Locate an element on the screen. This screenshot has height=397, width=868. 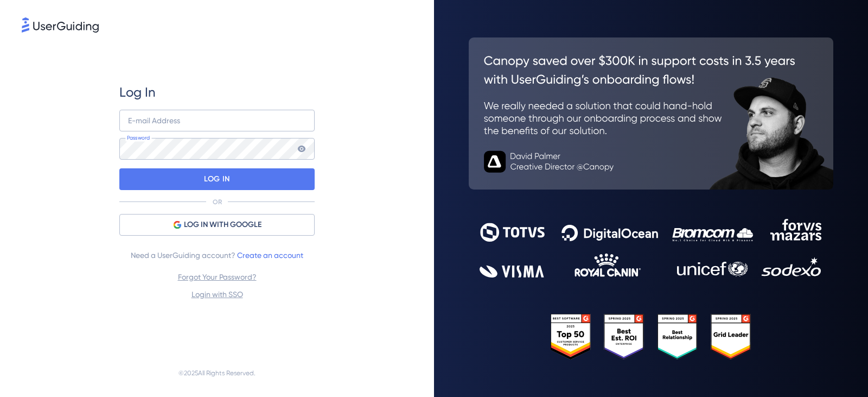
input: example@company.com is located at coordinates (217, 121).